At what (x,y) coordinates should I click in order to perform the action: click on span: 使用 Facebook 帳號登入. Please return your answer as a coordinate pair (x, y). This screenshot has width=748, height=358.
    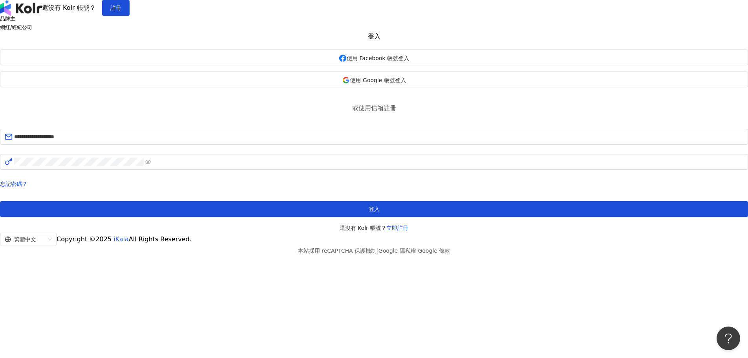
    Looking at the image, I should click on (378, 58).